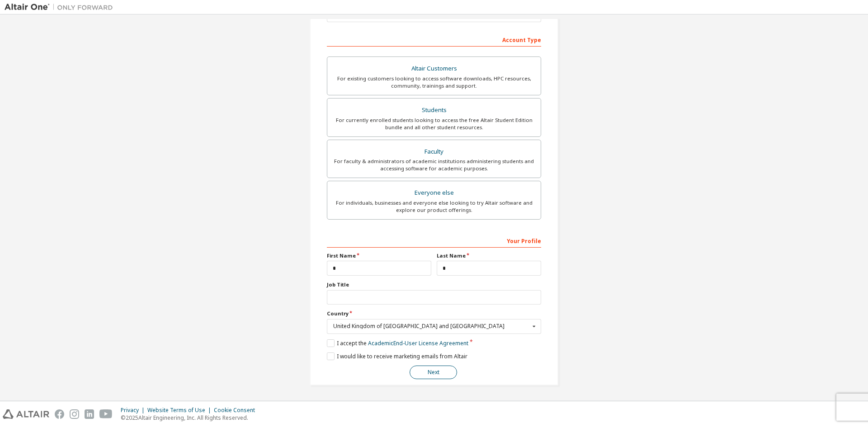  Describe the element at coordinates (191, 418) in the screenshot. I see `p: © 2025 Altair Engineering, Inc. All Rights Reserved.` at that location.